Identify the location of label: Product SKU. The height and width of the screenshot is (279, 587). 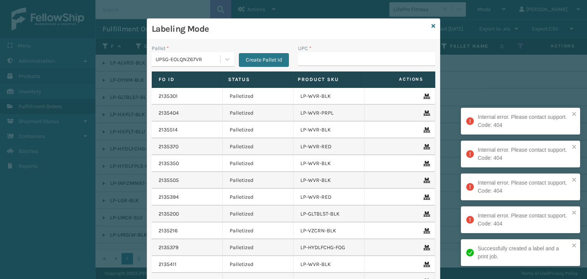
(325, 80).